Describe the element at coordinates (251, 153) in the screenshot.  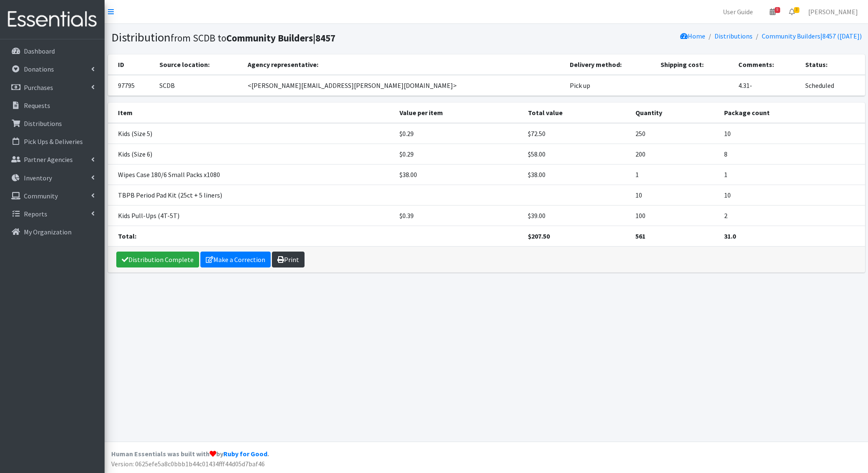
I see `td: Kids (Size 6)` at that location.